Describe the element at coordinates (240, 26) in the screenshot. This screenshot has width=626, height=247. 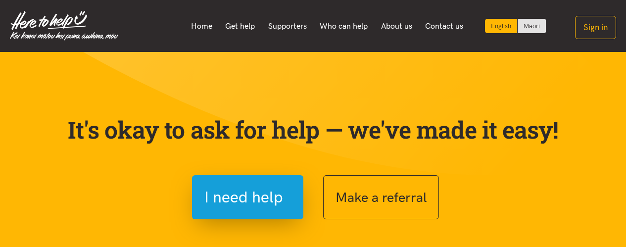
I see `a: Get help` at that location.